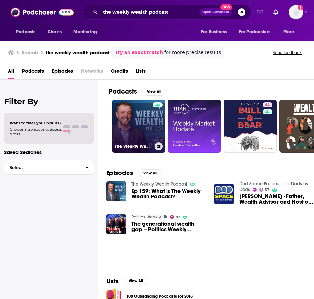 This screenshot has height=299, width=314. What do you see at coordinates (287, 52) in the screenshot?
I see `button: Send feedback` at bounding box center [287, 52].